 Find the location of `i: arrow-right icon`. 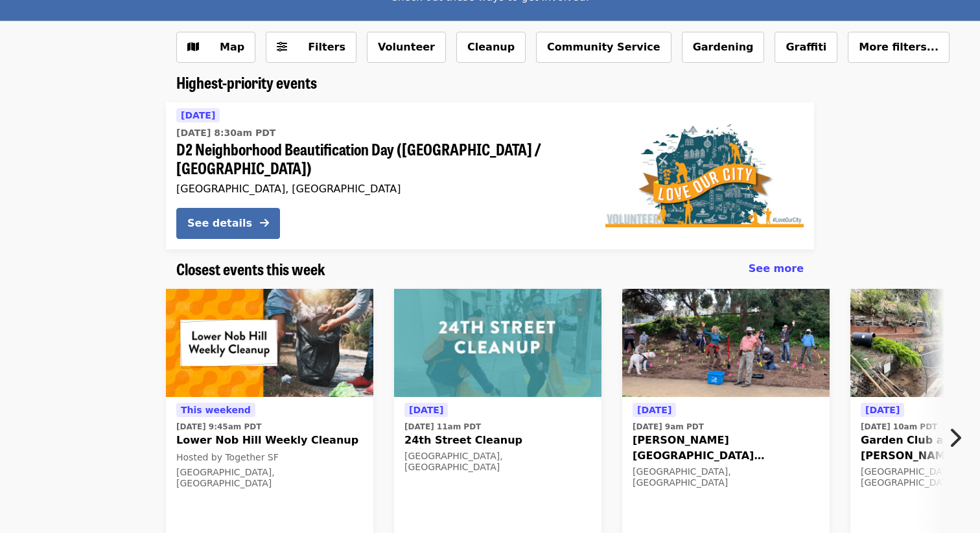

i: arrow-right icon is located at coordinates (265, 223).